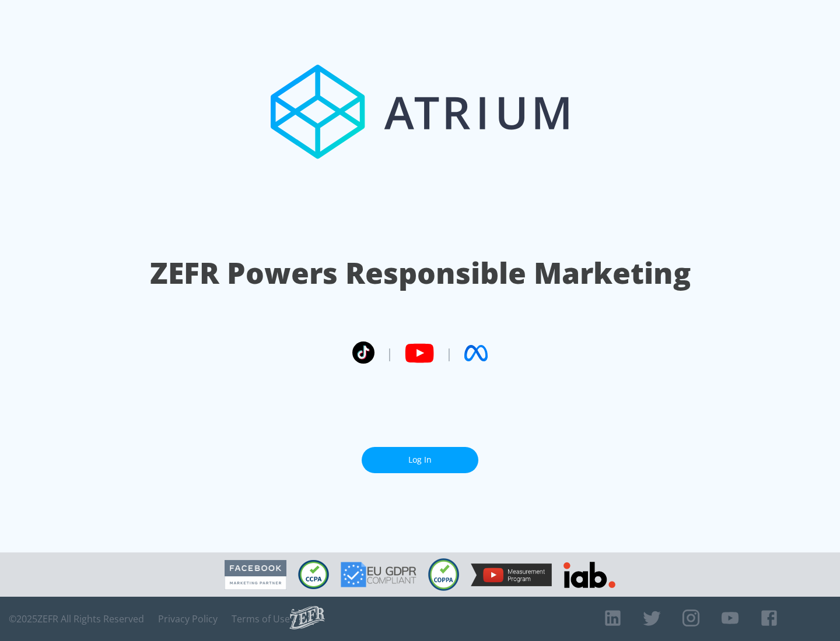  I want to click on img: COPPA Compliant, so click(444, 574).